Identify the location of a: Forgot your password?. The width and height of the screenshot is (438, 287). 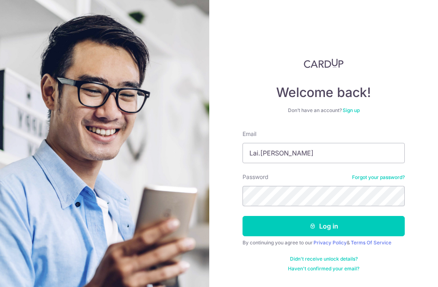
(379, 177).